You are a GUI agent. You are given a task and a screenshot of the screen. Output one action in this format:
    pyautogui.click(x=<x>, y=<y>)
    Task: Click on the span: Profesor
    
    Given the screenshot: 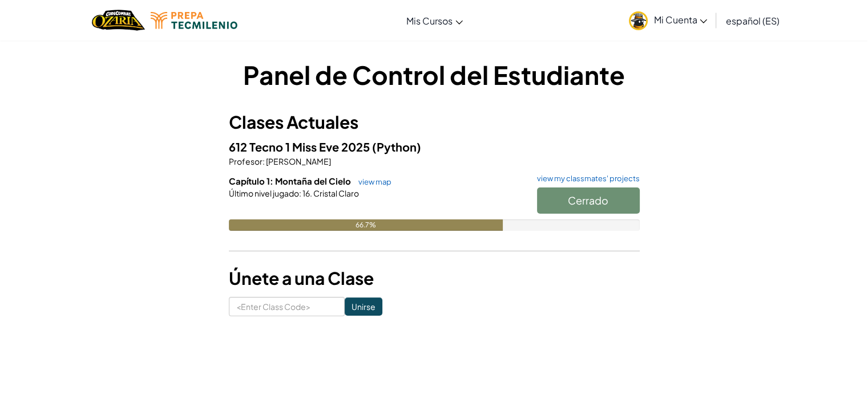 What is the action you would take?
    pyautogui.click(x=246, y=162)
    